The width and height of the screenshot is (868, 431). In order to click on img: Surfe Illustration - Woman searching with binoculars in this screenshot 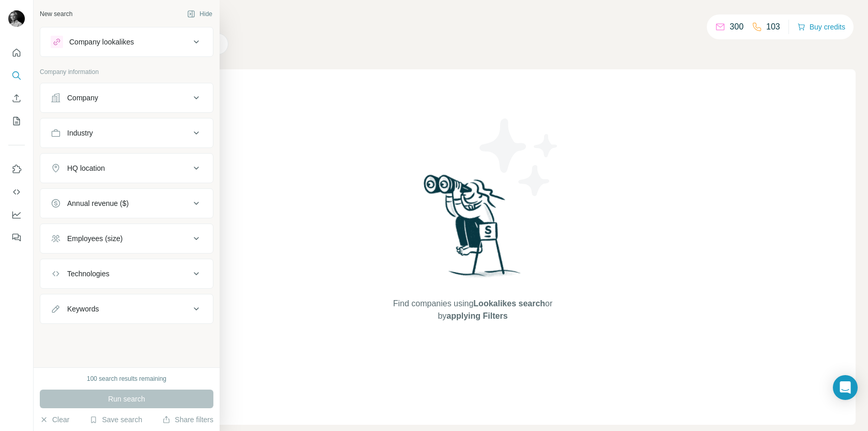, I will do `click(473, 229)`.